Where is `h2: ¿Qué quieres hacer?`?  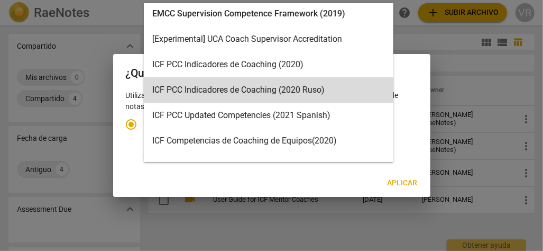
h2: ¿Qué quieres hacer? is located at coordinates (272, 73).